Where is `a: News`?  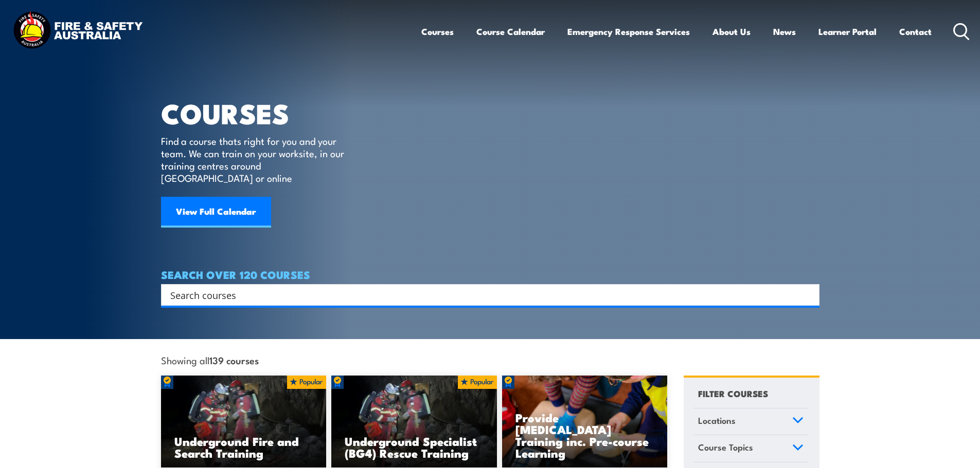 a: News is located at coordinates (784, 31).